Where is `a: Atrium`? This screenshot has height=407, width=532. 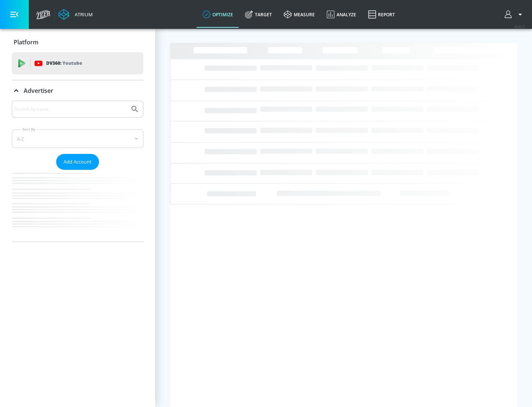 a: Atrium is located at coordinates (75, 15).